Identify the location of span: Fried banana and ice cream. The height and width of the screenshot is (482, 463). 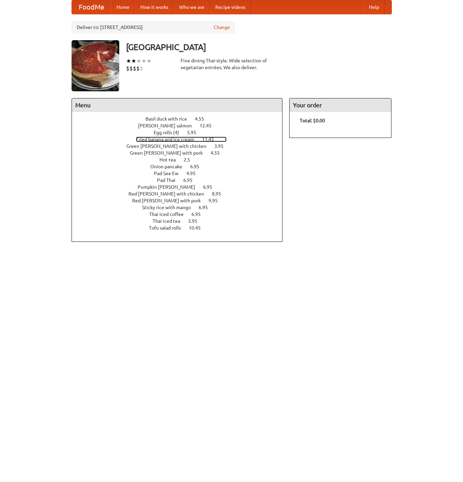
(168, 139).